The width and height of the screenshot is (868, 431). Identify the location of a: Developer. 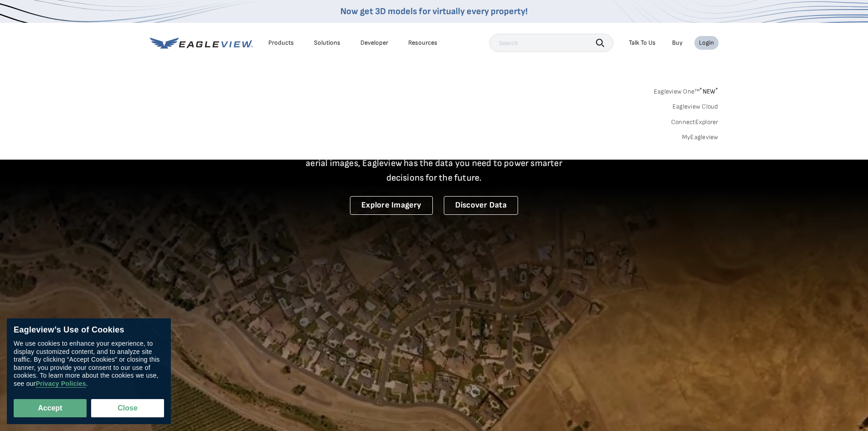
(374, 42).